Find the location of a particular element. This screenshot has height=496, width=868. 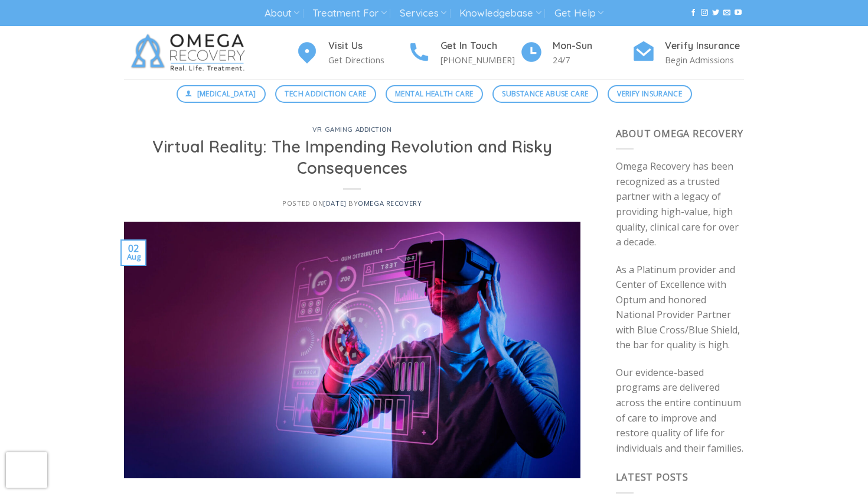

a: Follow on Facebook is located at coordinates (693, 13).